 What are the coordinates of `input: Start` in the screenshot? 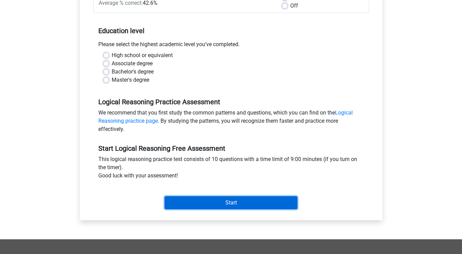 It's located at (231, 202).